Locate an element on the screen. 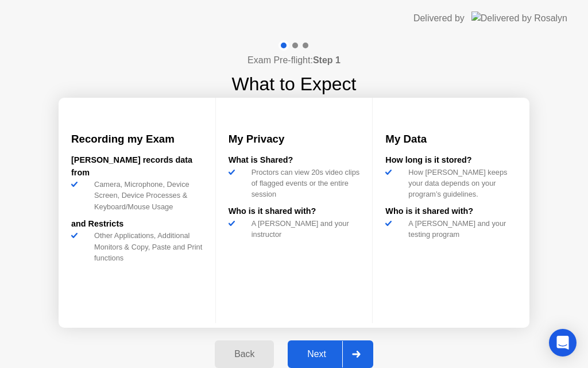 The height and width of the screenshot is (368, 588). h3: My Privacy is located at coordinates (294, 139).